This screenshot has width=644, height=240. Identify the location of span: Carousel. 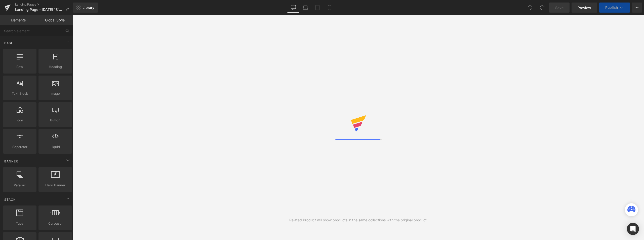
(55, 223).